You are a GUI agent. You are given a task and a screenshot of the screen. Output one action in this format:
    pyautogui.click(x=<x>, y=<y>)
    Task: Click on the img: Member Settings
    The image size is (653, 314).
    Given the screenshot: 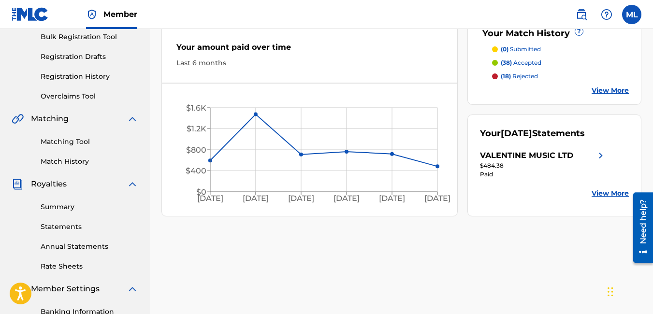 What is the action you would take?
    pyautogui.click(x=17, y=289)
    